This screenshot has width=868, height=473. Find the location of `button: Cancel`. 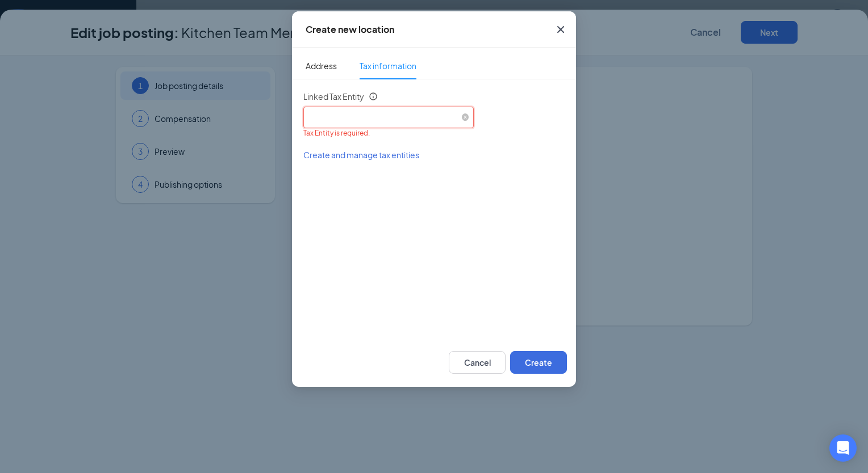

button: Cancel is located at coordinates (477, 363).